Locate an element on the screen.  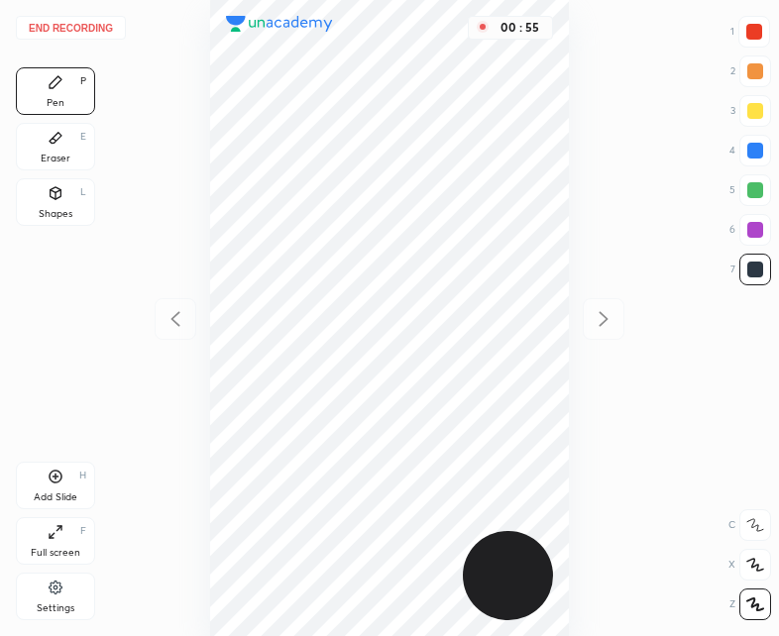
div: Pen is located at coordinates (56, 103).